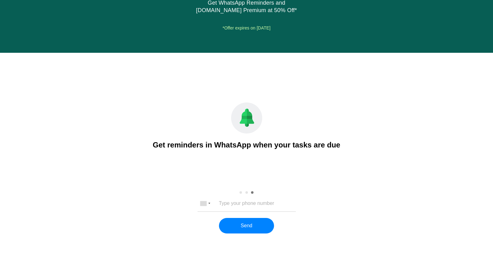 This screenshot has width=493, height=258. Describe the element at coordinates (246, 118) in the screenshot. I see `img: bell` at that location.